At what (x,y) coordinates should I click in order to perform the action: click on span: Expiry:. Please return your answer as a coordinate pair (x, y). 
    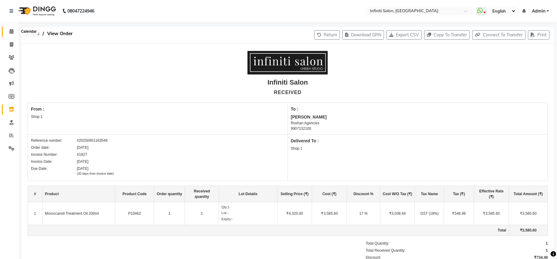
    Looking at the image, I should click on (226, 219).